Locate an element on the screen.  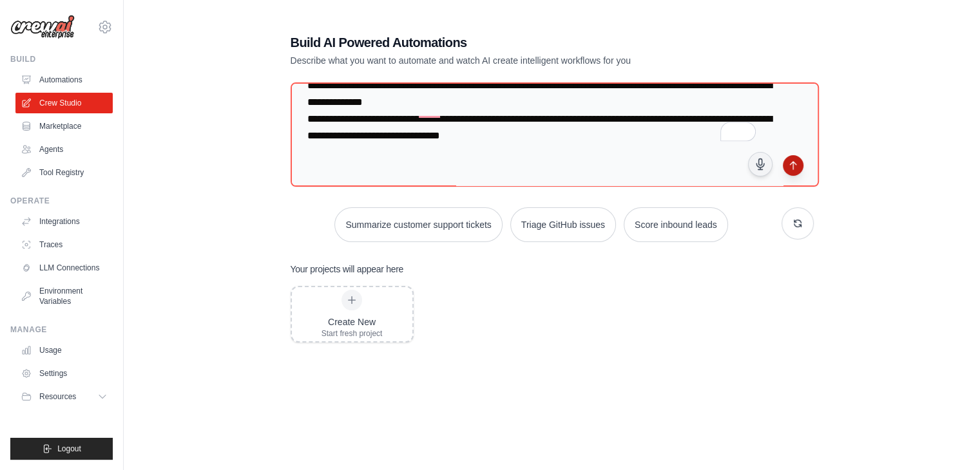
span: Logout is located at coordinates (69, 449).